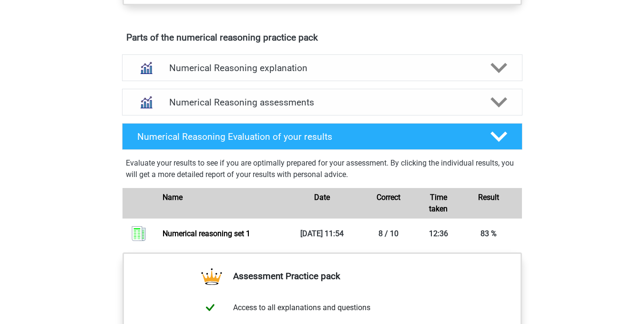 The width and height of the screenshot is (644, 324). What do you see at coordinates (439, 203) in the screenshot?
I see `div: Time taken` at bounding box center [439, 203].